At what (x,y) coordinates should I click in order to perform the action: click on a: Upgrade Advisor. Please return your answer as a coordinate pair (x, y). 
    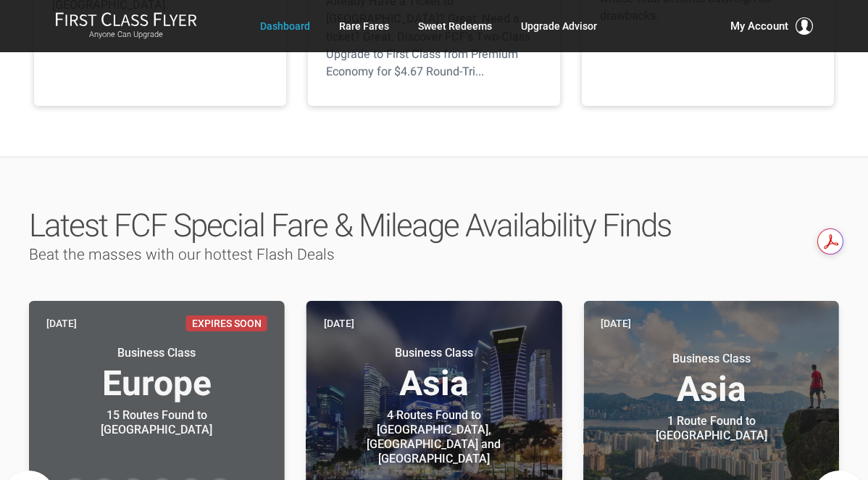
    Looking at the image, I should click on (558, 26).